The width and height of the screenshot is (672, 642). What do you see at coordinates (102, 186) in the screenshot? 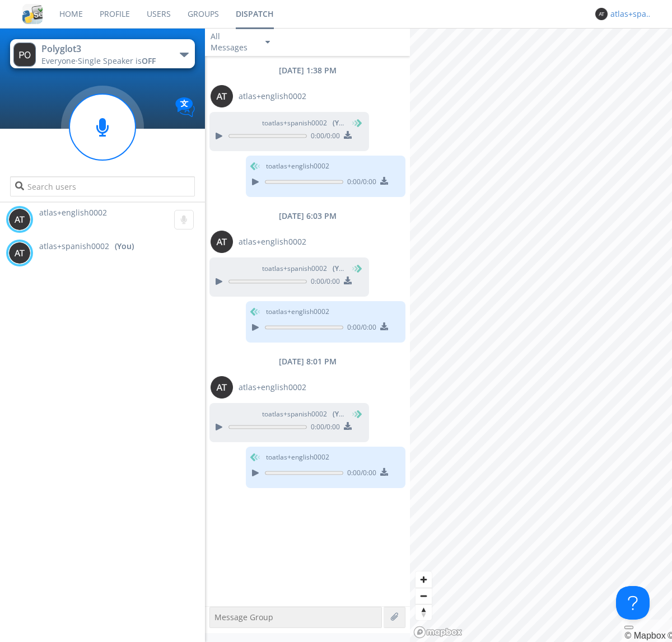
I see `input: Search users` at bounding box center [102, 186].